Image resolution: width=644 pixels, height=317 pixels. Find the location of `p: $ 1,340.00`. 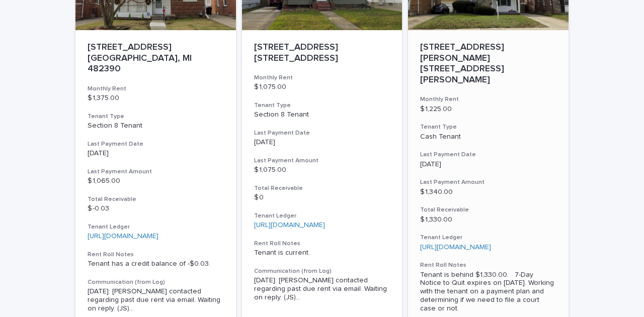

p: $ 1,340.00 is located at coordinates (488, 192).